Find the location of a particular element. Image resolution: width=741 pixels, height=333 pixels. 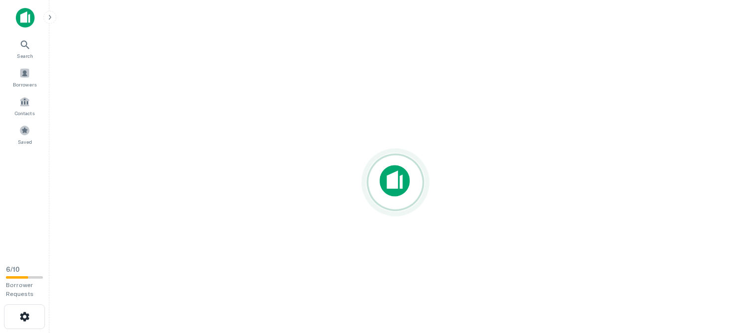

span: Borrowers is located at coordinates (25, 84).